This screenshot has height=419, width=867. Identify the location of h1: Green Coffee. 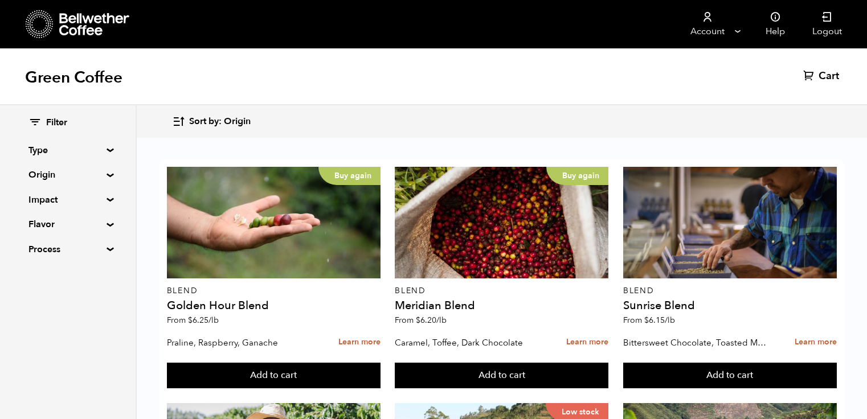
(73, 77).